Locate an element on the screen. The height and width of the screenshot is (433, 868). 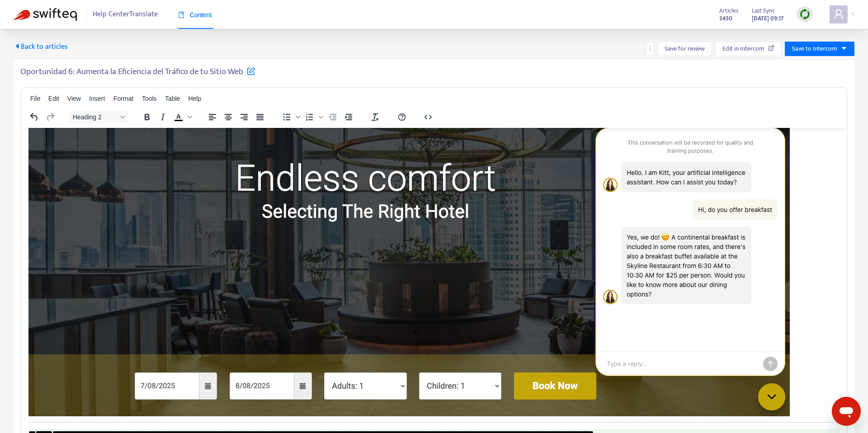
button: Redo is located at coordinates (50, 117).